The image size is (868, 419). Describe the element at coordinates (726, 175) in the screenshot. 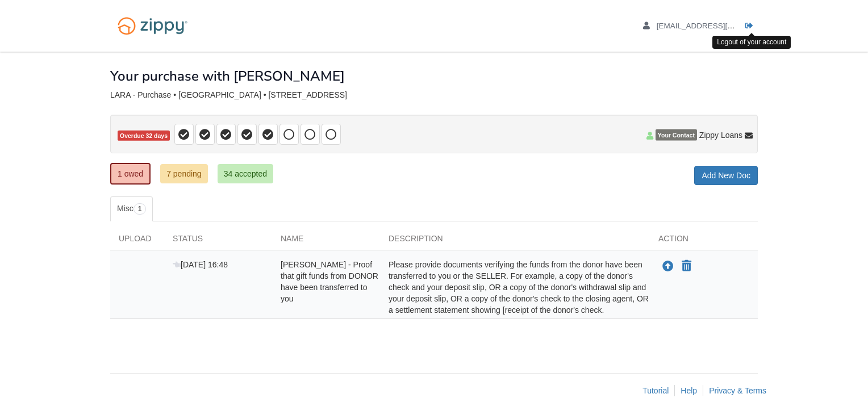

I see `a: Add New Doc` at that location.